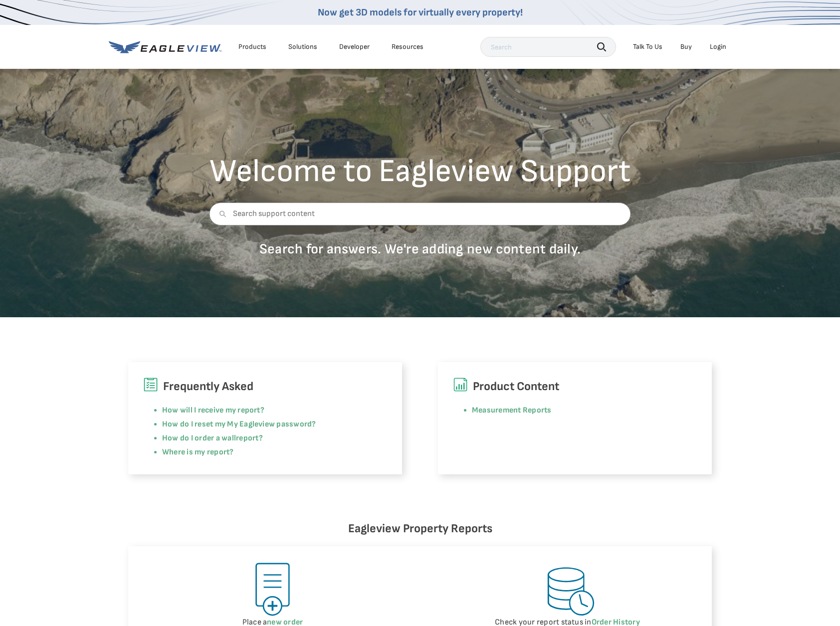  I want to click on a: report, so click(247, 438).